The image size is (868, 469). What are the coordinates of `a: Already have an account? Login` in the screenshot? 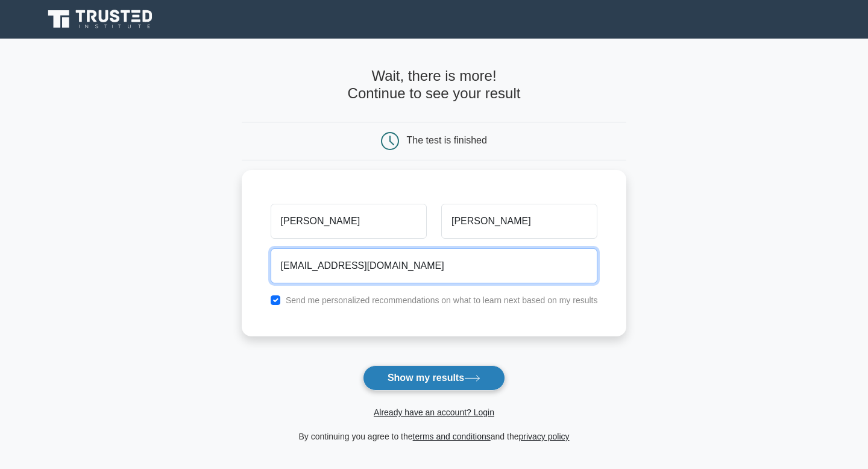 It's located at (434, 412).